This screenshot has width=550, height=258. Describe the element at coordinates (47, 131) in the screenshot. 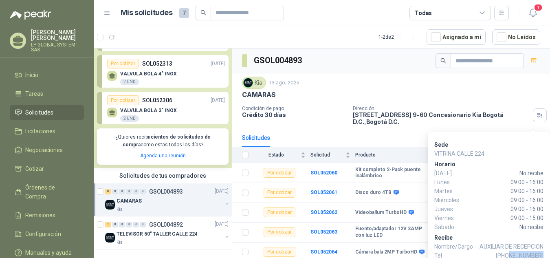

I see `a: Licitaciones` at that location.